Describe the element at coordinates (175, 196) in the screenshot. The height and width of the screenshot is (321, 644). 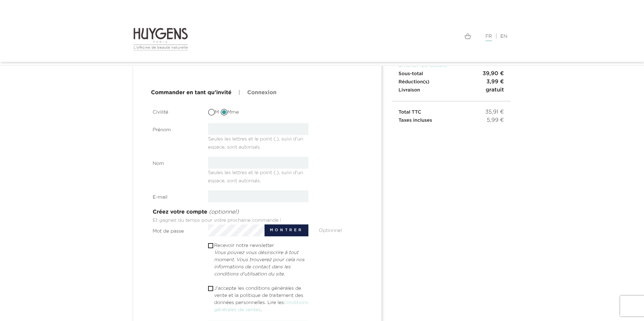
I see `label: E-mail` at that location.